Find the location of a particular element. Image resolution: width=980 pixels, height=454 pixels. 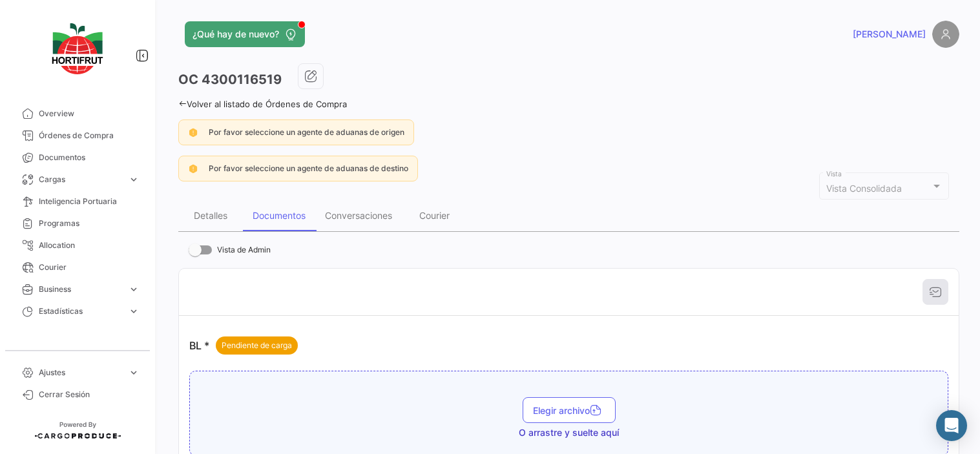

span: Documentos is located at coordinates (89, 157).